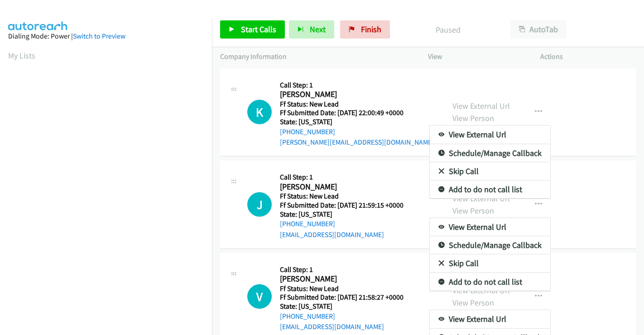 This screenshot has width=644, height=335. What do you see at coordinates (106, 36) in the screenshot?
I see `div: Dialing Mode: Power |` at bounding box center [106, 36].